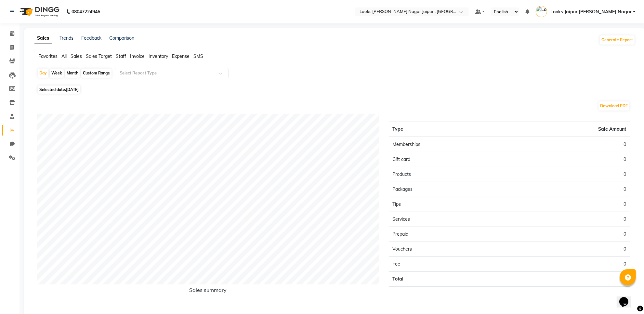 This screenshot has height=314, width=644. I want to click on td: Prepaid, so click(449, 234).